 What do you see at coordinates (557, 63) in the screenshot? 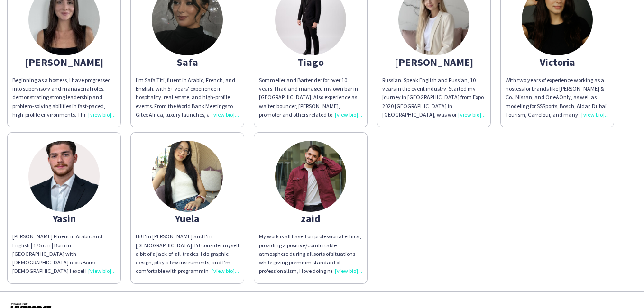
I see `div: Victoria` at bounding box center [557, 63].